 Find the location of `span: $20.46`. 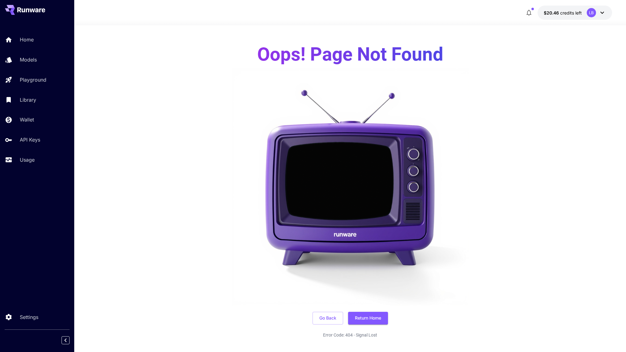

span: $20.46 is located at coordinates (552, 13).